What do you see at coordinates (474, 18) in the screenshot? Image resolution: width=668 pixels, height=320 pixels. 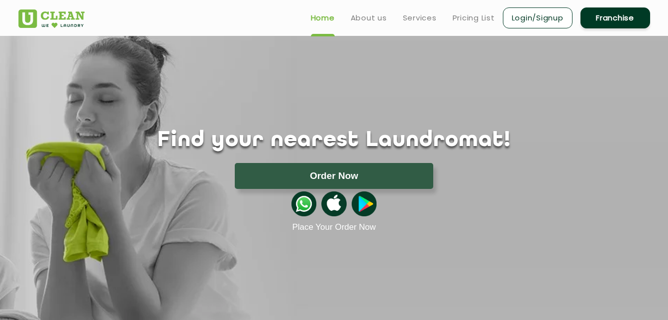 I see `a: Pricing List` at bounding box center [474, 18].